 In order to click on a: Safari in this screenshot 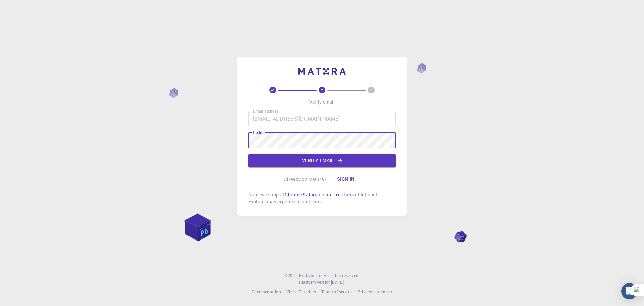, I will do `click(309, 195)`.